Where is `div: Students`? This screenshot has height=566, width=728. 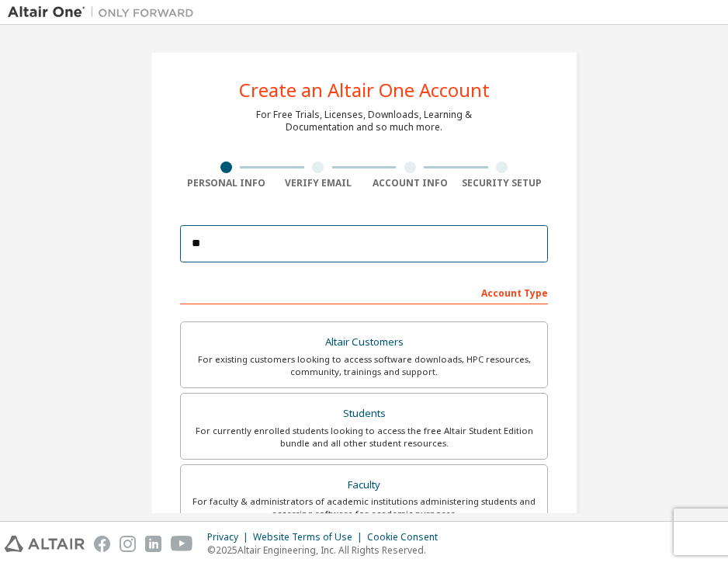
div: Students is located at coordinates (364, 413).